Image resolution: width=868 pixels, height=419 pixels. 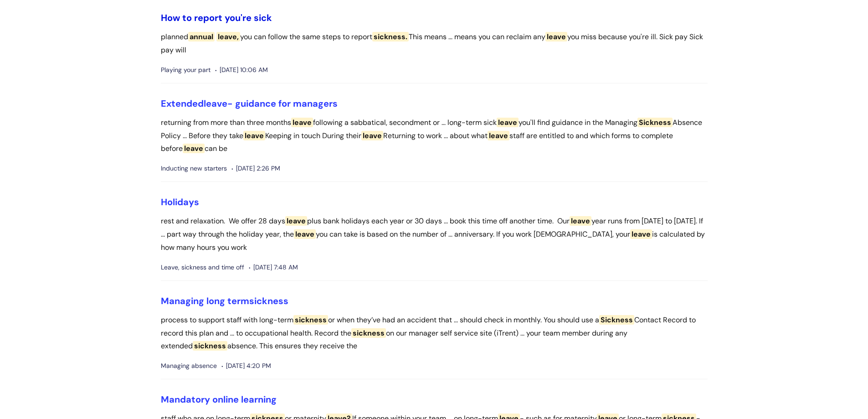 What do you see at coordinates (390, 37) in the screenshot?
I see `span: sickness.` at bounding box center [390, 37].